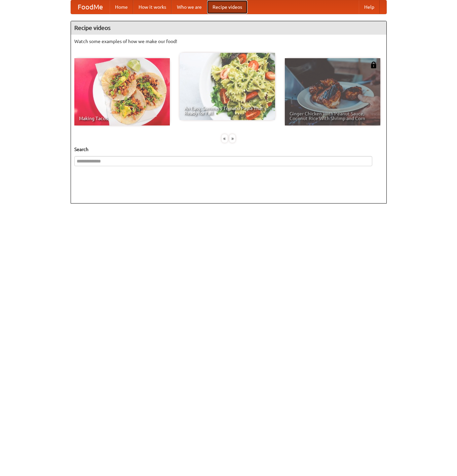 This screenshot has height=476, width=457. I want to click on span: Making Tacos, so click(122, 119).